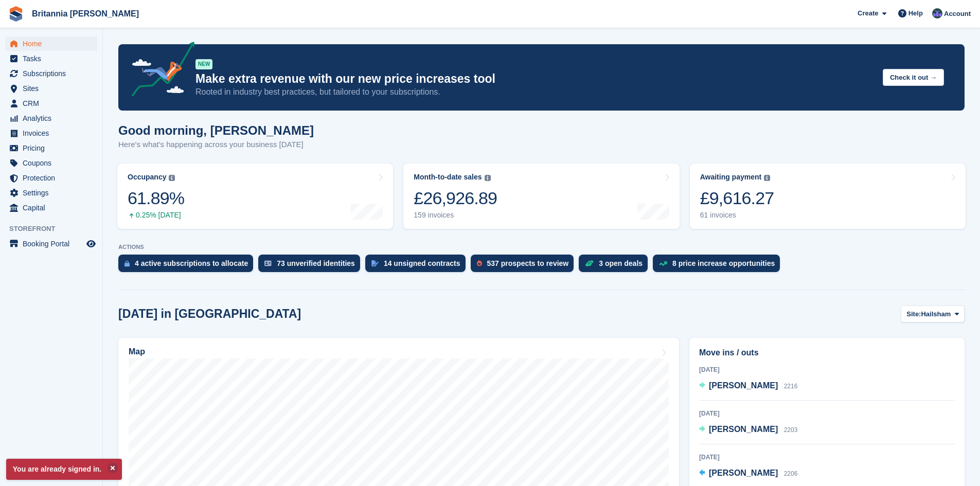  I want to click on img: verify_identity-adf6edd0f0f0b5bbfe63781bf79b02c33cf7c696d77639b501bdc392416b5a36.svg, so click(268, 263).